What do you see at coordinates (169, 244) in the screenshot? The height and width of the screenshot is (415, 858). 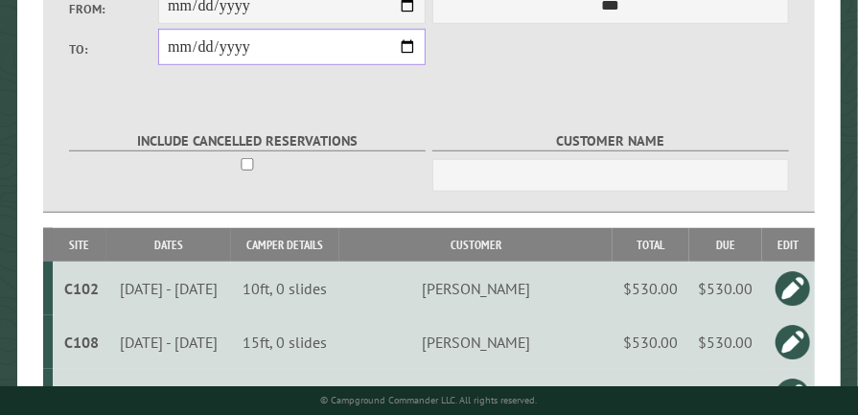 I see `th: Dates` at bounding box center [169, 244].